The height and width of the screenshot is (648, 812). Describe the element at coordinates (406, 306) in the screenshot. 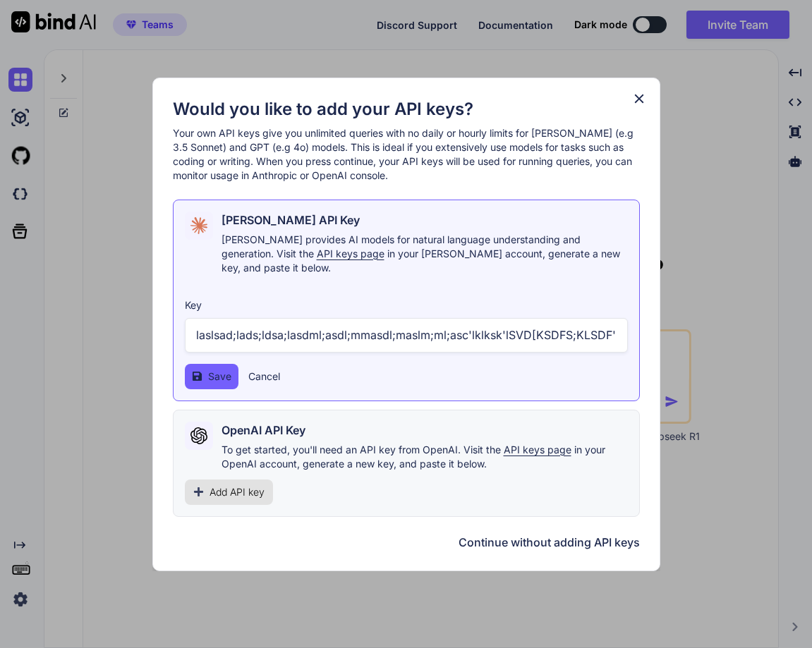

I see `h3: Key` at that location.